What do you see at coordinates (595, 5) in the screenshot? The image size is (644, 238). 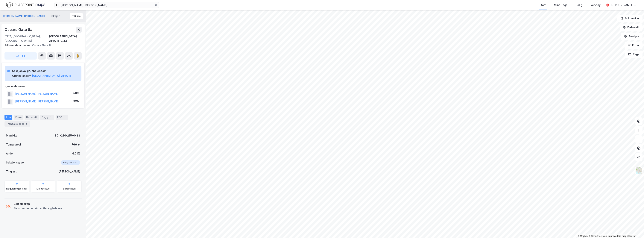 I see `div: Verktøy` at bounding box center [595, 5].